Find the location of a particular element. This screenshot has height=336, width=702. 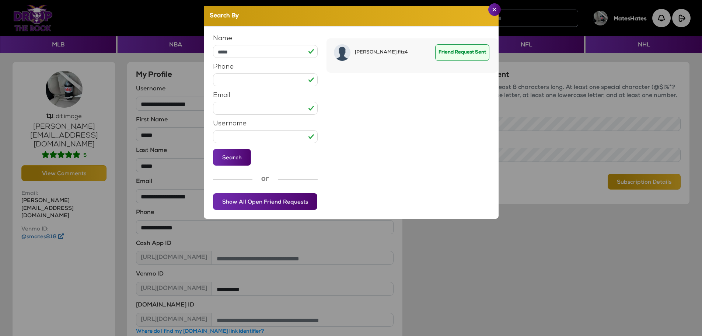

label: Phone is located at coordinates (223, 67).